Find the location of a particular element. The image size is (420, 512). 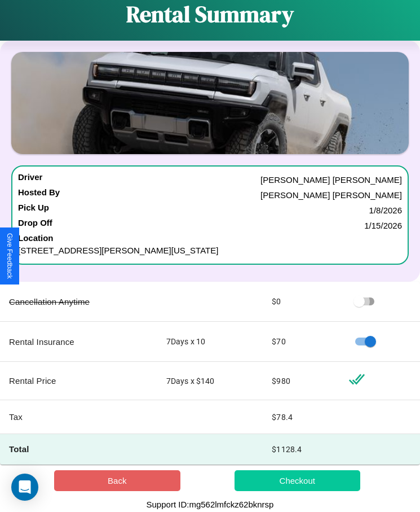

td: $ 0 is located at coordinates (300, 301).